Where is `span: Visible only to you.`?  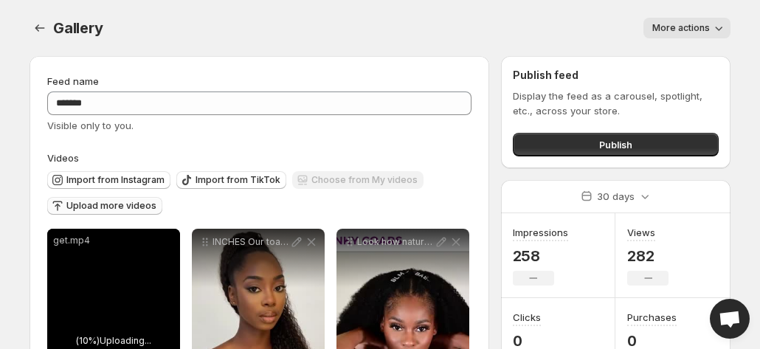
span: Visible only to you. is located at coordinates (90, 125).